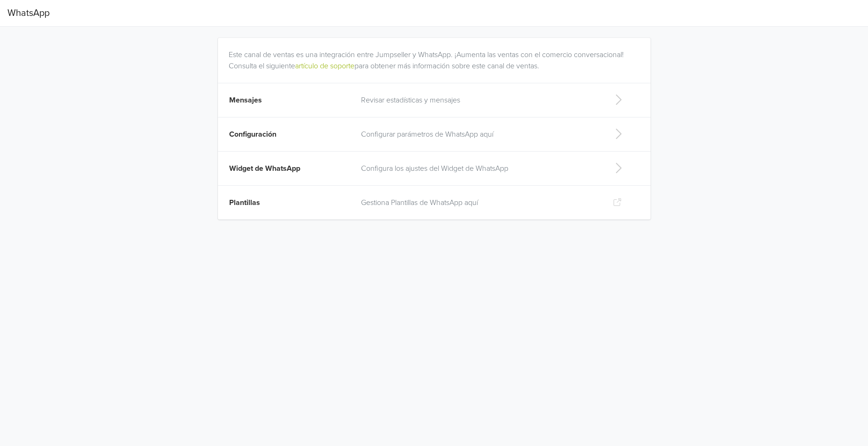 The width and height of the screenshot is (868, 446). What do you see at coordinates (436, 55) in the screenshot?
I see `div: Este canal de ventas es una integración entre Jumpseller y WhatsApp. ¡Aumenta las ventas con el c...` at bounding box center [436, 55].